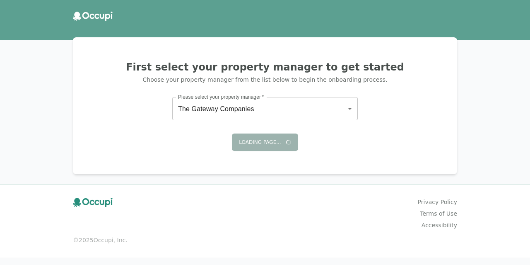 This screenshot has width=530, height=265. I want to click on a: Privacy Policy, so click(437, 202).